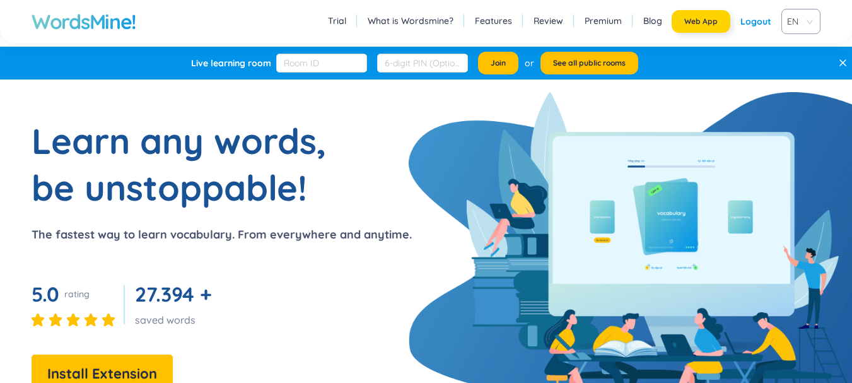 The width and height of the screenshot is (852, 383). I want to click on span: Web App, so click(700, 21).